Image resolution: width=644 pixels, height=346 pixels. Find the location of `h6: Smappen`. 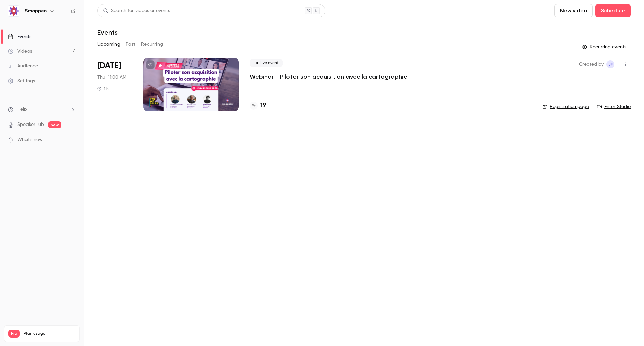

h6: Smappen is located at coordinates (35, 11).